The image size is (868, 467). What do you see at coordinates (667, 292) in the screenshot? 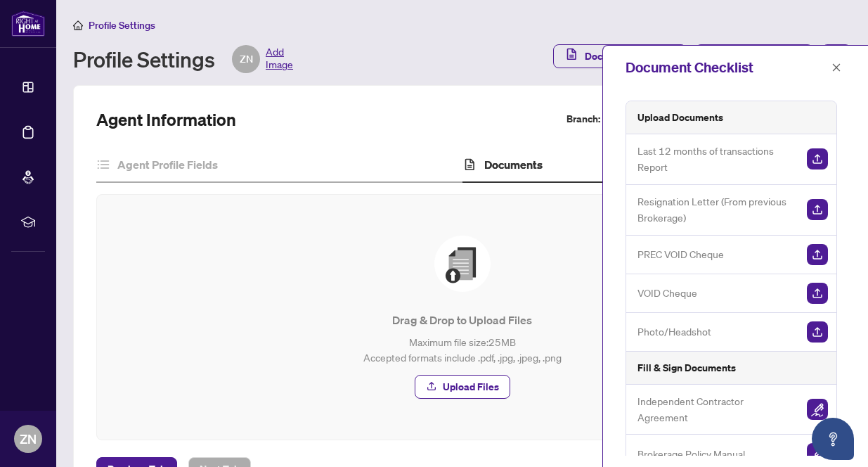
I see `span: VOID Cheque` at bounding box center [667, 292].